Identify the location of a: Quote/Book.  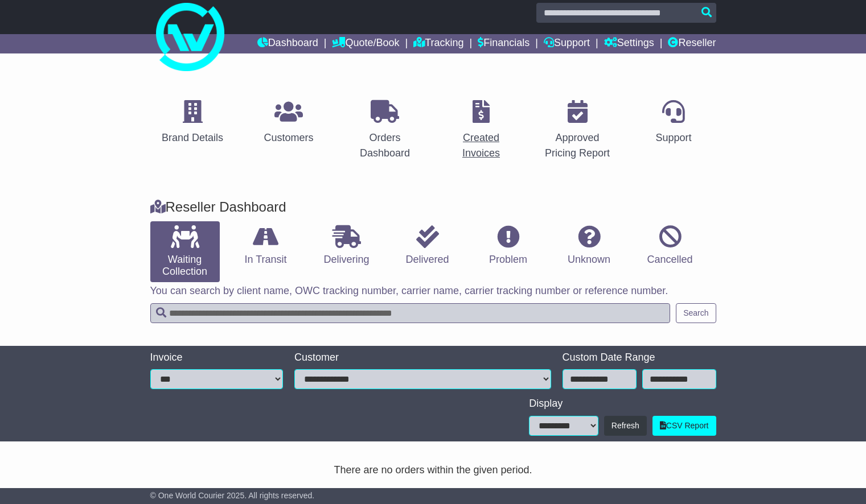
(366, 44).